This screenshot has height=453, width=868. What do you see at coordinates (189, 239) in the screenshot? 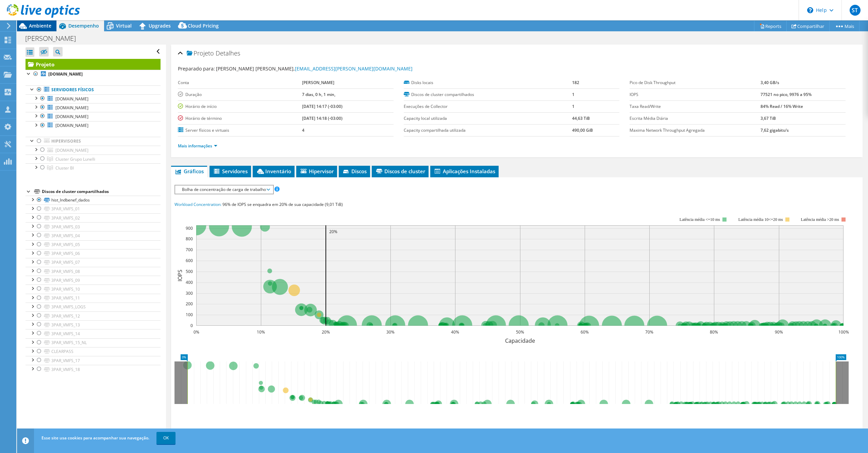
I see `text: 800` at bounding box center [189, 239].